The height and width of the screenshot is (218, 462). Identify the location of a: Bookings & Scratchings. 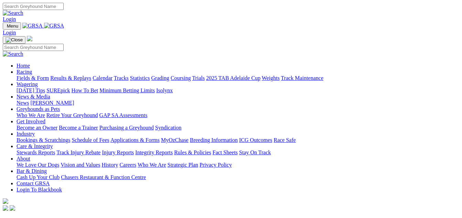
(43, 140).